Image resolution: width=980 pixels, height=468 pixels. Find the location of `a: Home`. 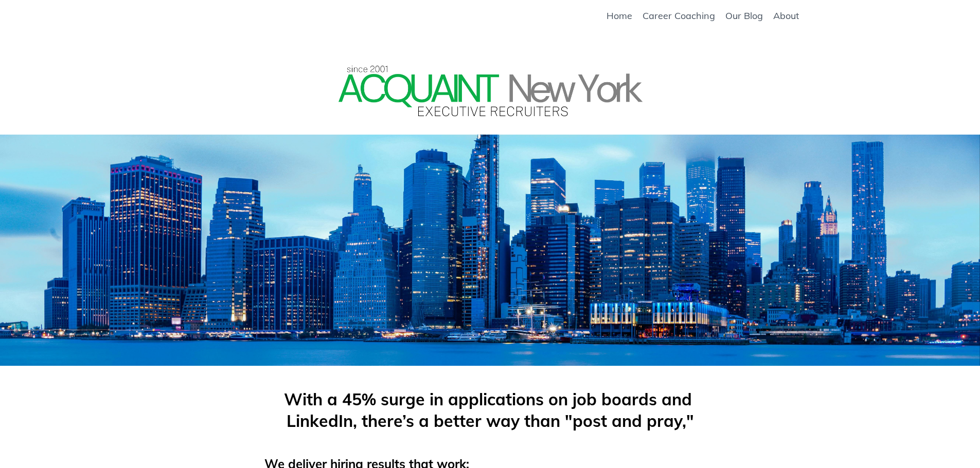

a: Home is located at coordinates (620, 16).